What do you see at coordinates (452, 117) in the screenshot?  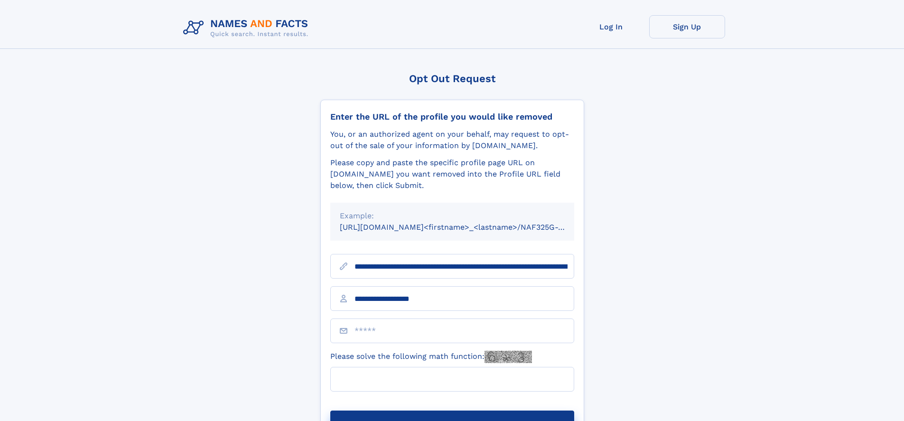 I see `div: Enter the URL of the profile you would like removed` at bounding box center [452, 117].